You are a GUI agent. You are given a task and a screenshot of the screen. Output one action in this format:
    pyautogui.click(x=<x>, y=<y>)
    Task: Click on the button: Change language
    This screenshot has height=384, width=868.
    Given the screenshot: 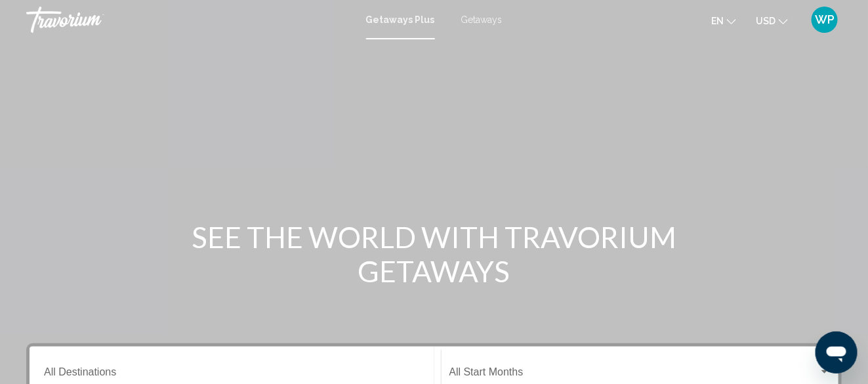 What is the action you would take?
    pyautogui.click(x=724, y=20)
    